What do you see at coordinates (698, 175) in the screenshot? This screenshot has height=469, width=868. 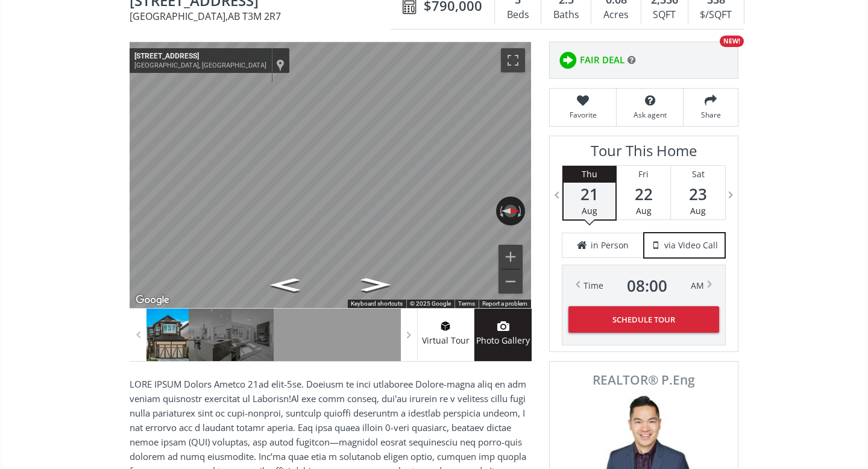 I see `div: Sat` at bounding box center [698, 175].